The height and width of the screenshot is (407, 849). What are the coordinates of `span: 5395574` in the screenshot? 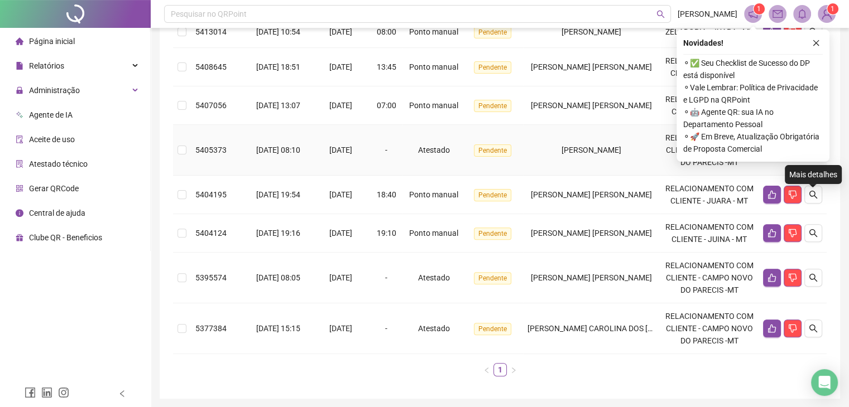 It's located at (211, 278).